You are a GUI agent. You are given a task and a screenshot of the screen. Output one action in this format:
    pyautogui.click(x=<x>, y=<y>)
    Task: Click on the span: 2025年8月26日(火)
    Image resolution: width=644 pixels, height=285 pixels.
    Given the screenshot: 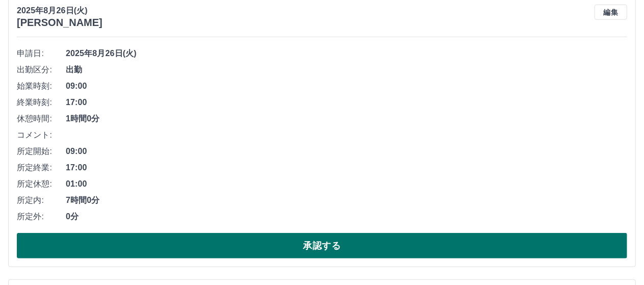 What is the action you would take?
    pyautogui.click(x=346, y=54)
    